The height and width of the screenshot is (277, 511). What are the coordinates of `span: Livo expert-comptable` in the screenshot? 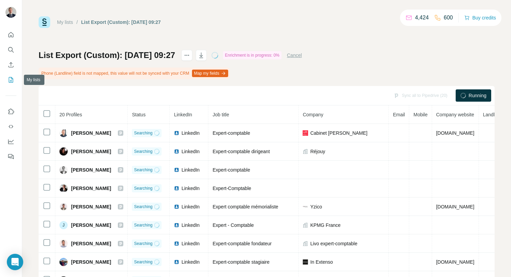 It's located at (334, 244).